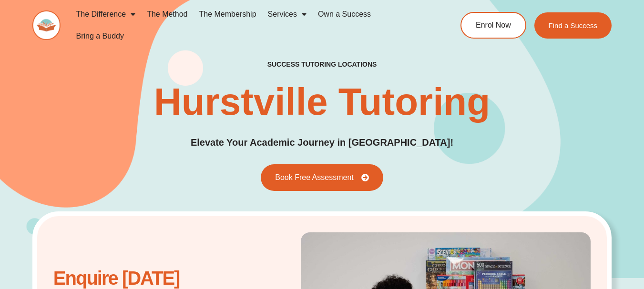  Describe the element at coordinates (493, 25) in the screenshot. I see `a: Enrol Now` at that location.